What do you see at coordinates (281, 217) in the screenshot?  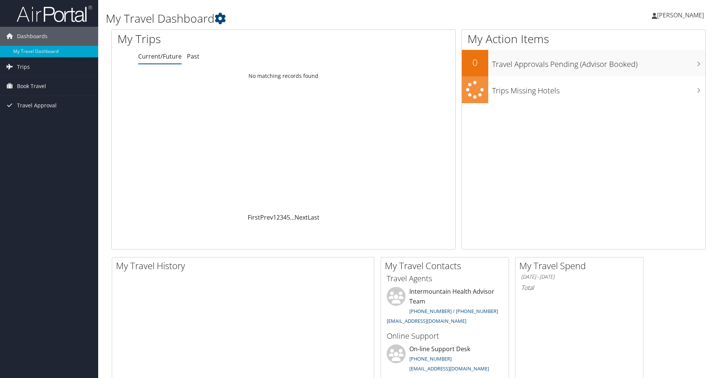 I see `a: 3` at bounding box center [281, 217].